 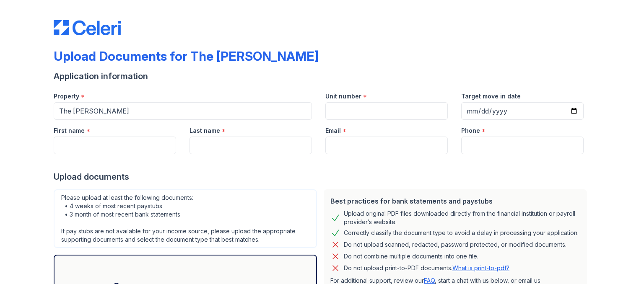 What do you see at coordinates (455, 244) in the screenshot?
I see `div: Do not upload scanned, redacted, password protected, or modified documents.` at bounding box center [455, 244].